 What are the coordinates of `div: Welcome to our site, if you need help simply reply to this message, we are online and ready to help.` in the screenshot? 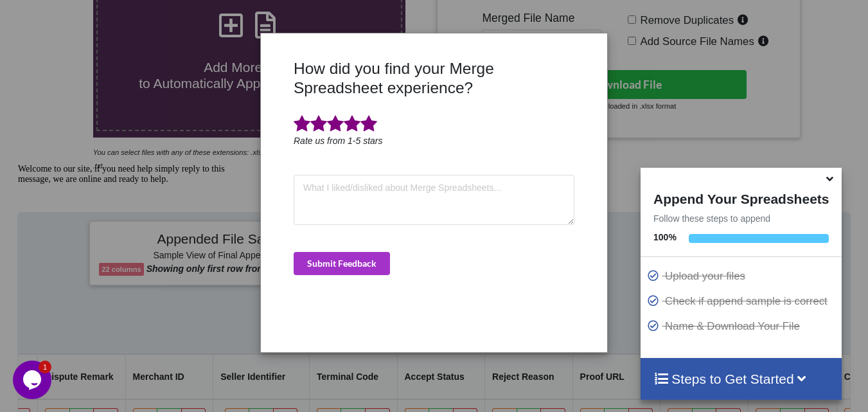 It's located at (121, 16).